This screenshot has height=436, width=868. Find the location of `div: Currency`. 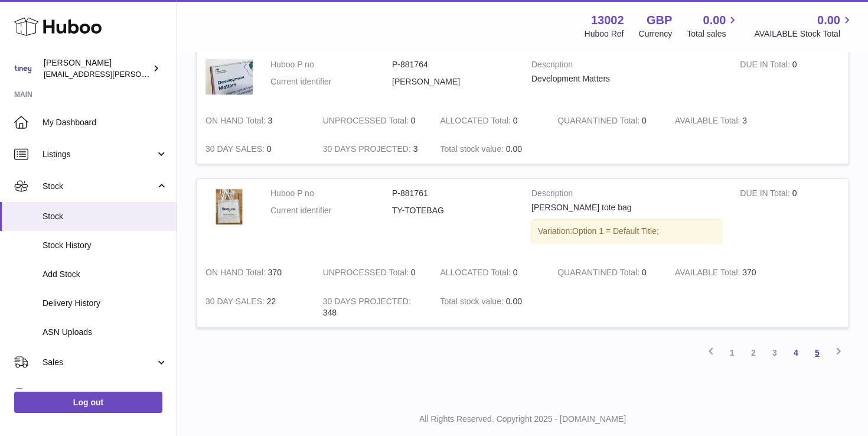

div: Currency is located at coordinates (655, 33).